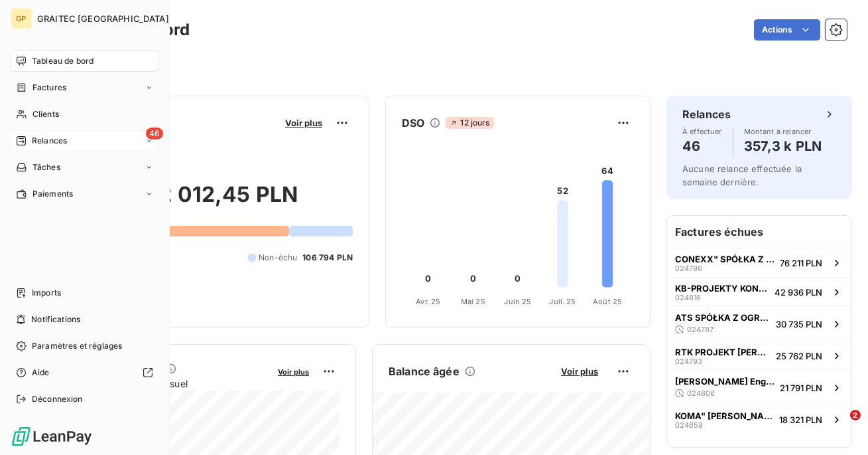  I want to click on button: Actions, so click(787, 30).